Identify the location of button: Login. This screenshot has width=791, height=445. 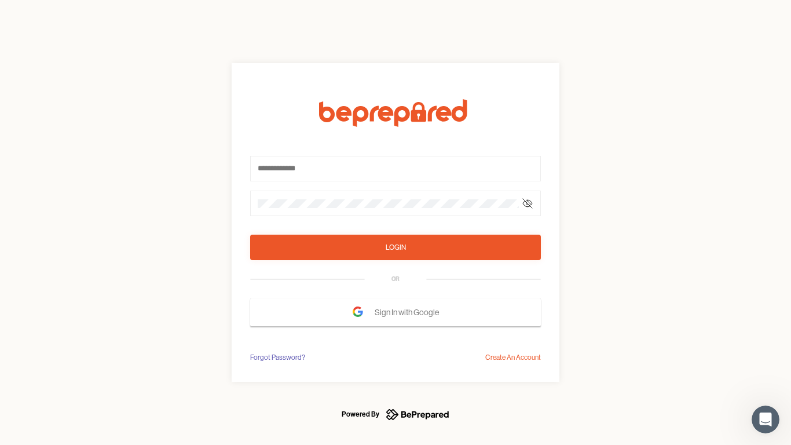
(396, 247).